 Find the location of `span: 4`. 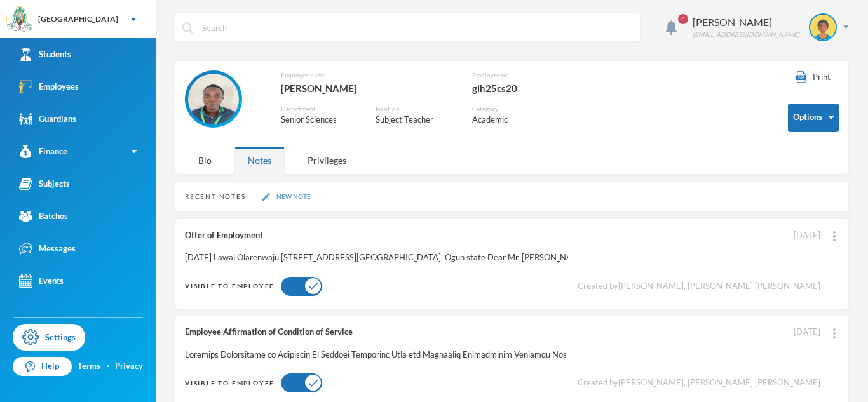

span: 4 is located at coordinates (683, 19).